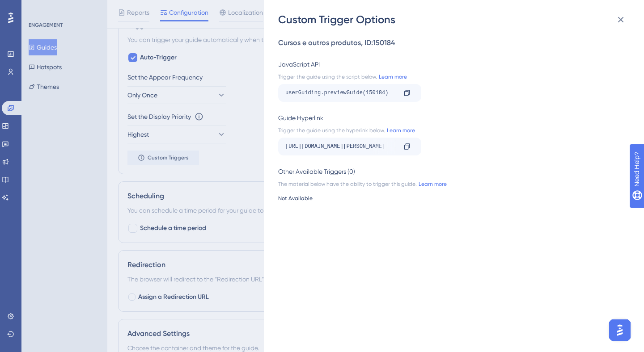  Describe the element at coordinates (451, 131) in the screenshot. I see `div: Trigger the guide using the hyperlink below.` at that location.